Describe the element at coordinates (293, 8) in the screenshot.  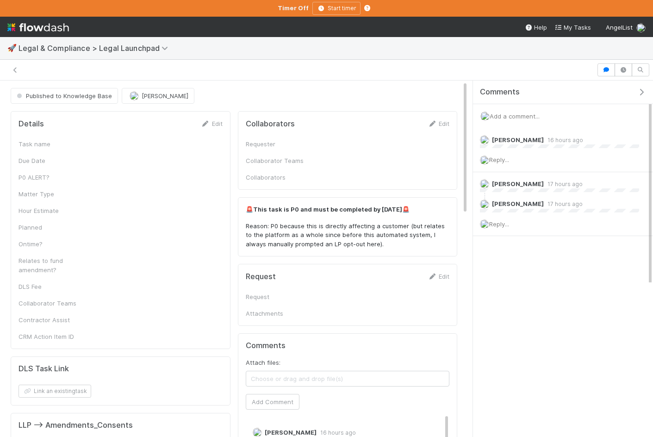
I see `strong: Timer Off` at that location.